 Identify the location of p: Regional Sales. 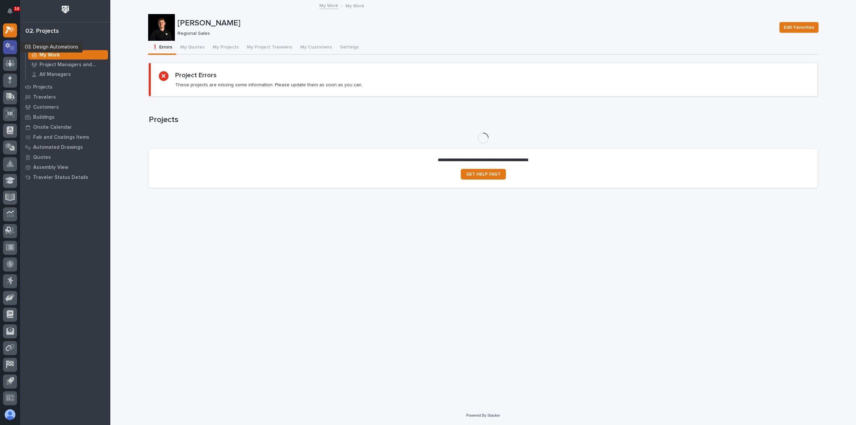
(474, 33).